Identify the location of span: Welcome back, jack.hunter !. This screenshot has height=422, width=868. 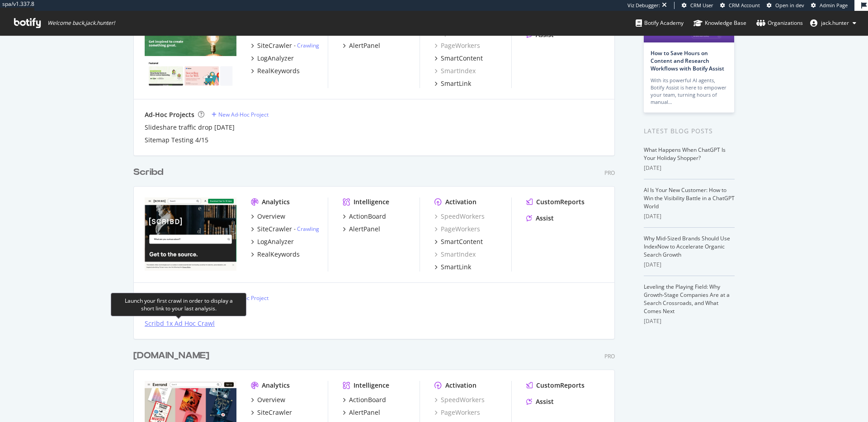
(81, 23).